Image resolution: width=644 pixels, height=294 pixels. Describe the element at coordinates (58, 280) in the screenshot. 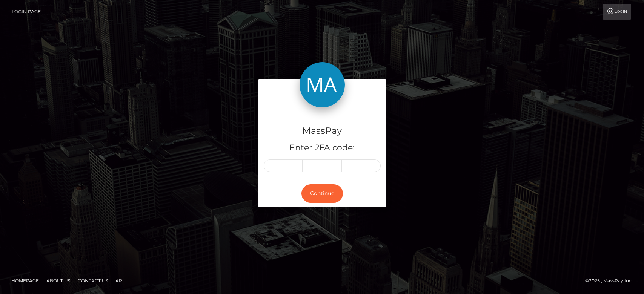

I see `a: About Us` at that location.